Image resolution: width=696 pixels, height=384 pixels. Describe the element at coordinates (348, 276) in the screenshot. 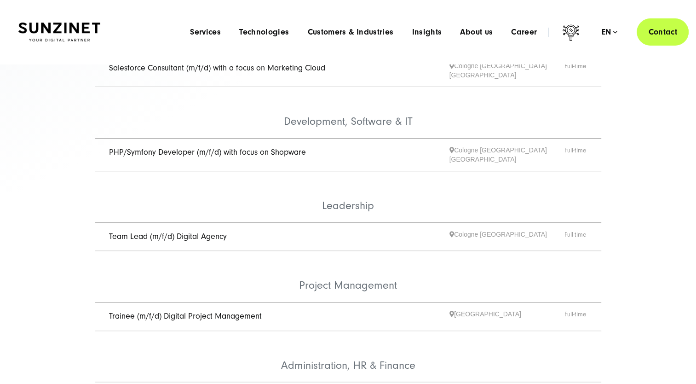

I see `li: Project Management` at that location.